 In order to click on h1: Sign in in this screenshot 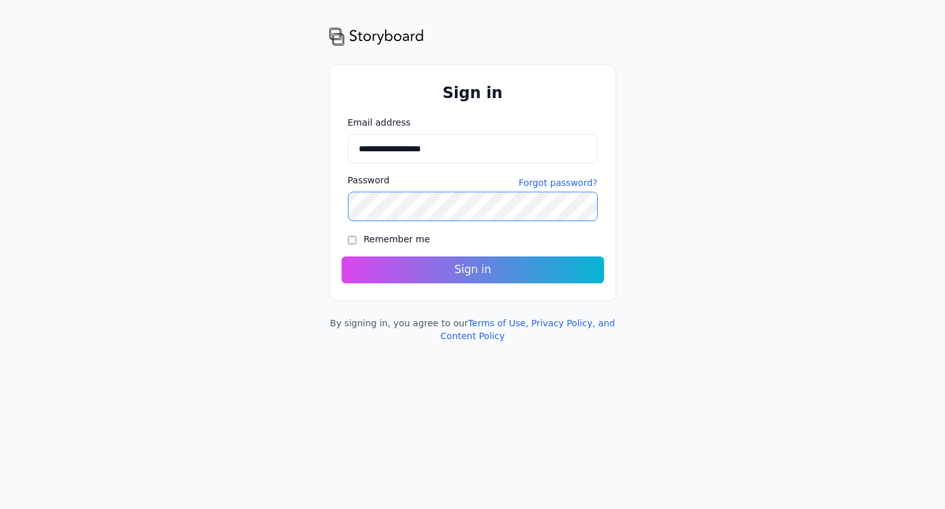, I will do `click(473, 93)`.